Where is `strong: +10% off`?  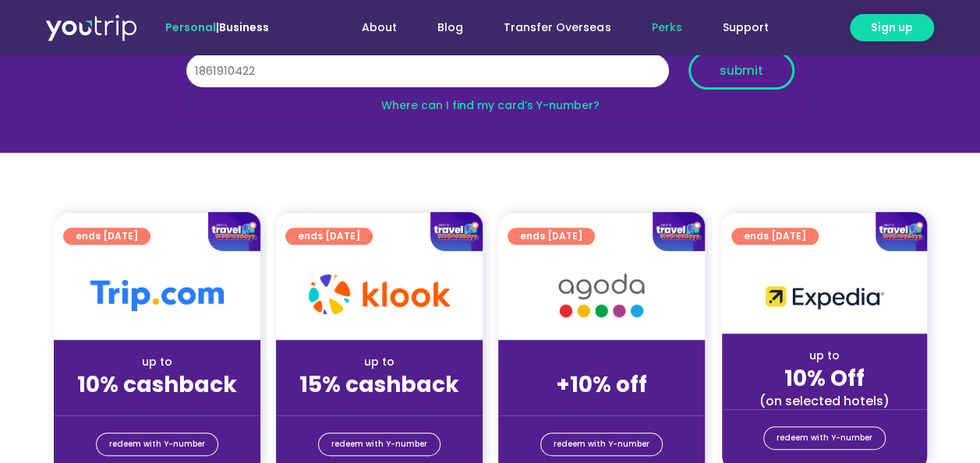
strong: +10% off is located at coordinates (601, 384).